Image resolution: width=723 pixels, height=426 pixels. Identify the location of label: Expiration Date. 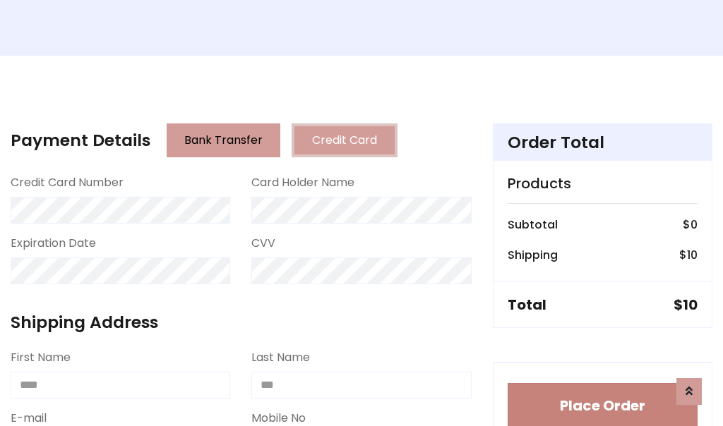
(53, 244).